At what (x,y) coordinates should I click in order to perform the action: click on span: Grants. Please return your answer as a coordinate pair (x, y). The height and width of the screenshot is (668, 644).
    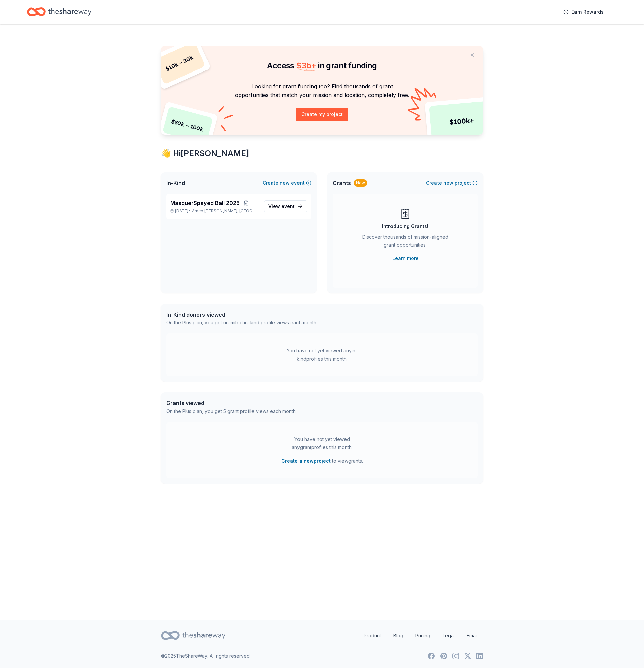
    Looking at the image, I should click on (342, 183).